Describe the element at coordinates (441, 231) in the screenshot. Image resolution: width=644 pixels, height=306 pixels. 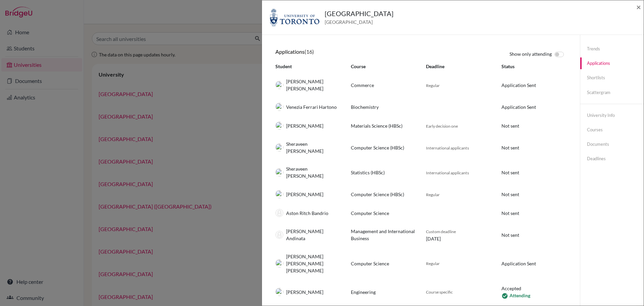
I see `span: Custom deadline` at that location.